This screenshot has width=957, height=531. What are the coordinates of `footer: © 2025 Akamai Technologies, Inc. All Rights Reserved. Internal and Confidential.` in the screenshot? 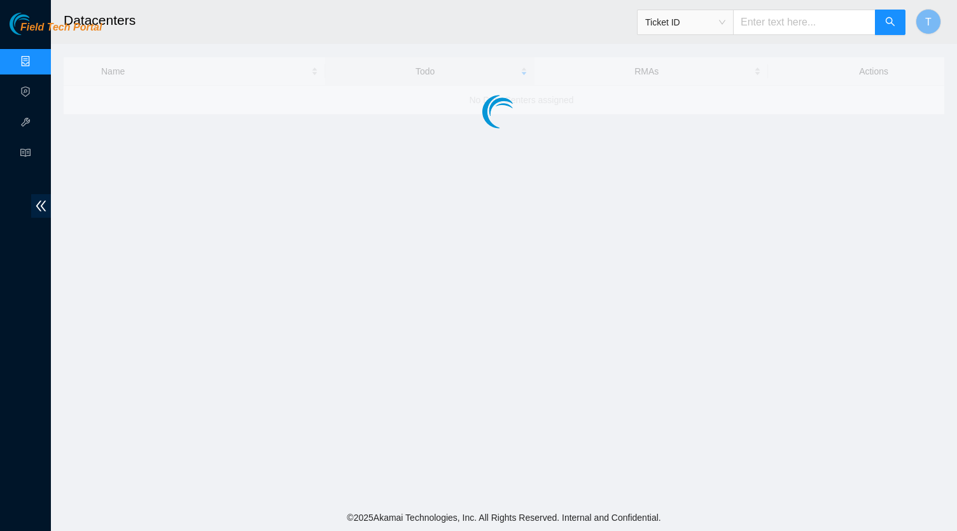 It's located at (504, 517).